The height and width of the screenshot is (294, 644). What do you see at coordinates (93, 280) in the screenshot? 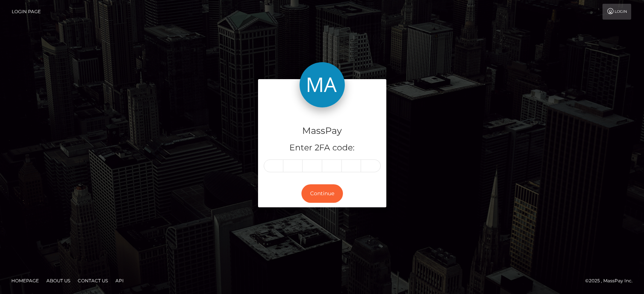
I see `a: Contact Us` at bounding box center [93, 280].